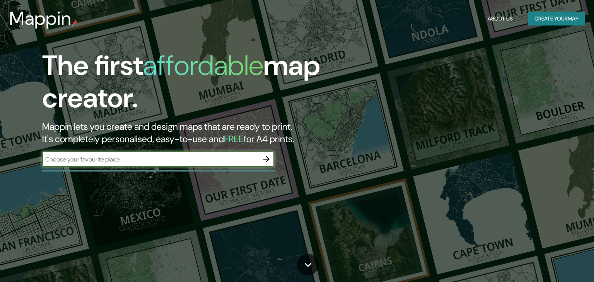  Describe the element at coordinates (557, 19) in the screenshot. I see `button: Create yourmap` at that location.